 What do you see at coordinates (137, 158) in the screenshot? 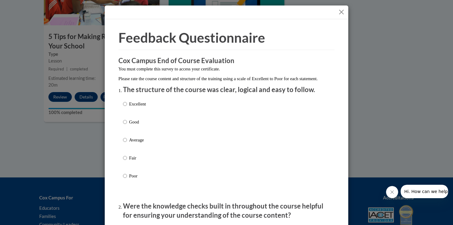
I see `p: Fair` at bounding box center [137, 158].